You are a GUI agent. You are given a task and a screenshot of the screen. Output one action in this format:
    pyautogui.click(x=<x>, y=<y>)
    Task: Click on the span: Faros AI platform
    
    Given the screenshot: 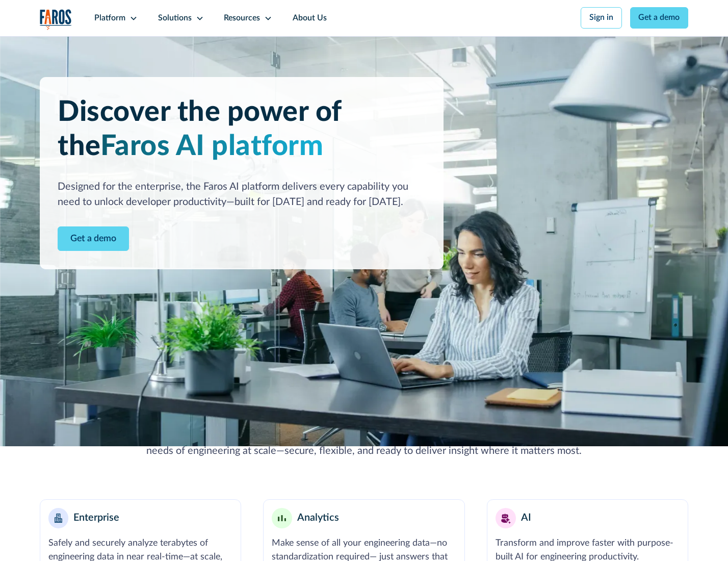 What is the action you would take?
    pyautogui.click(x=212, y=146)
    